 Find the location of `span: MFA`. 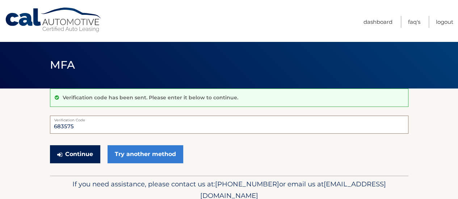

span: MFA is located at coordinates (63, 65).